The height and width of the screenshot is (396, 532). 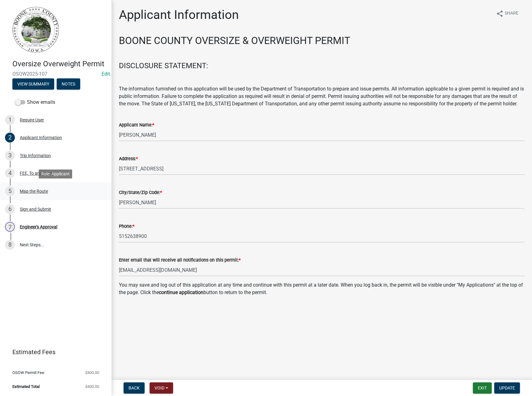 I want to click on span: OSOW2025-107, so click(x=56, y=74).